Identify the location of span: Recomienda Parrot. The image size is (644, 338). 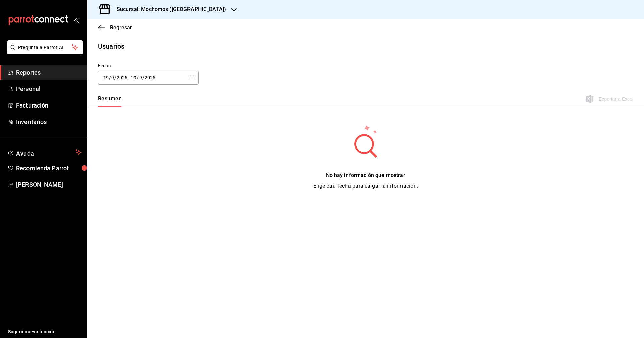
(49, 168).